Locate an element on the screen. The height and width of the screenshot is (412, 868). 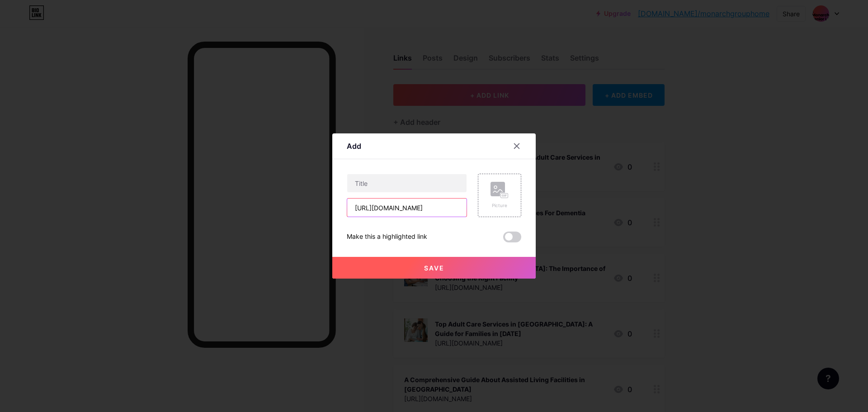
button: Save is located at coordinates (434, 267).